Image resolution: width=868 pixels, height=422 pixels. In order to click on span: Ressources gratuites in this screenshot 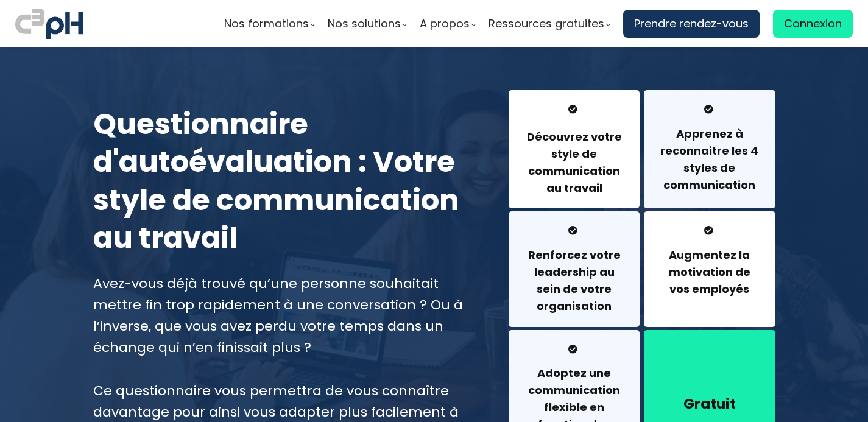, I will do `click(546, 24)`.